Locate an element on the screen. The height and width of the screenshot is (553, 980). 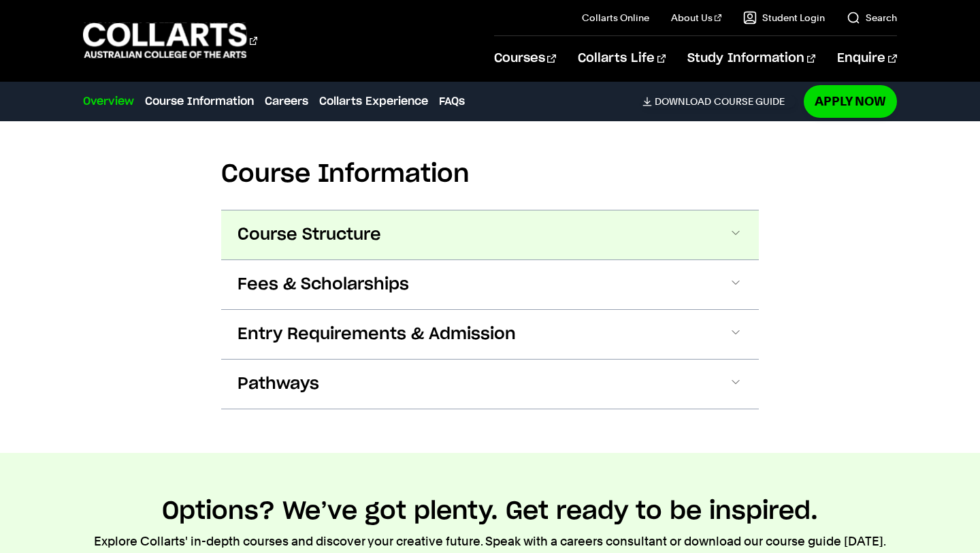
a: Apply Now is located at coordinates (850, 101).